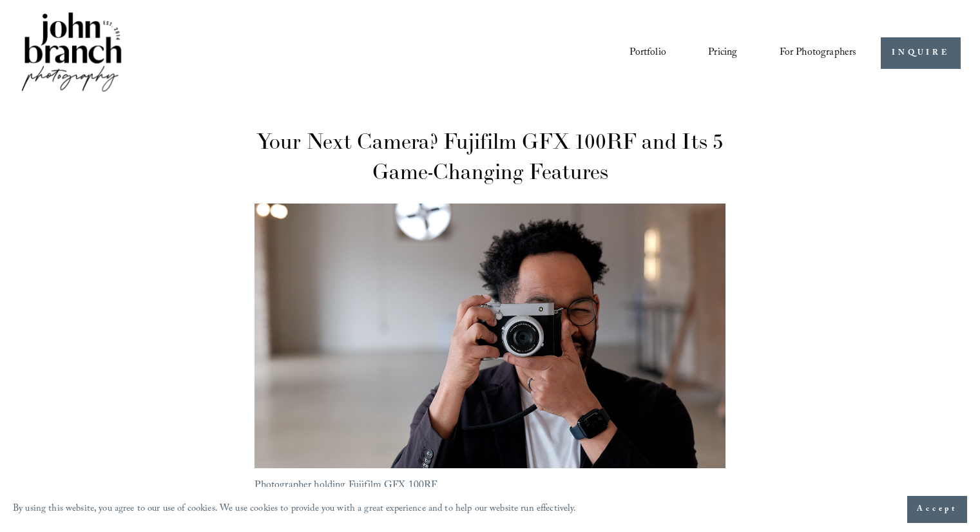 The image size is (980, 532). What do you see at coordinates (818, 53) in the screenshot?
I see `span: For Photographers` at bounding box center [818, 53].